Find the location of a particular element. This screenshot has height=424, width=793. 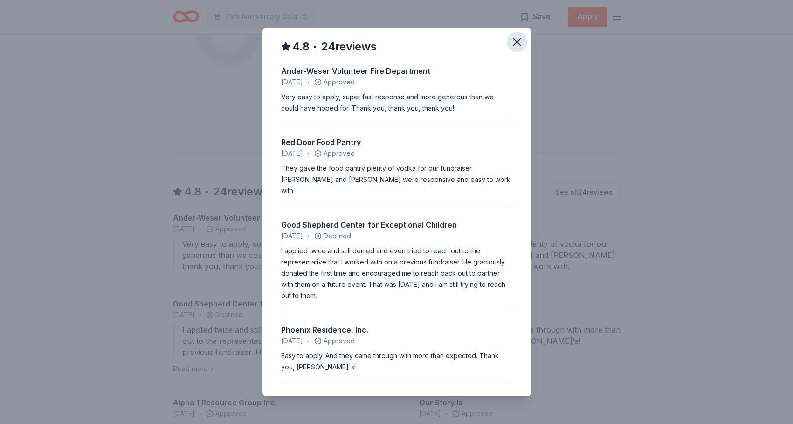

div: Alpha 1 Resource Group Inc. is located at coordinates (397, 401).